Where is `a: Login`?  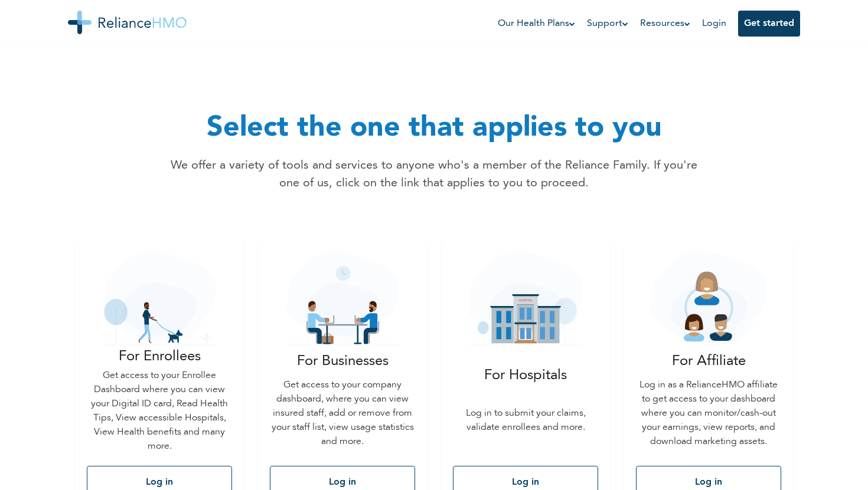
a: Login is located at coordinates (714, 24).